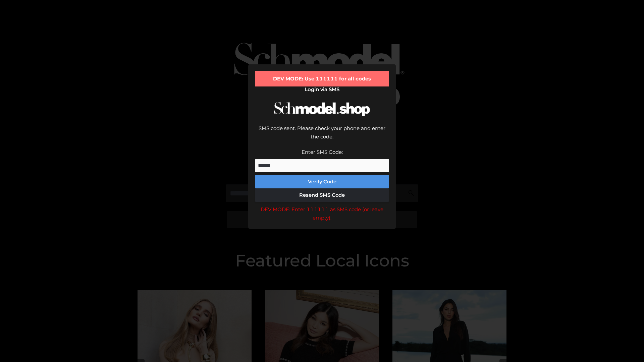 The height and width of the screenshot is (362, 644). What do you see at coordinates (322, 109) in the screenshot?
I see `img: Schmodel Logo` at bounding box center [322, 109].